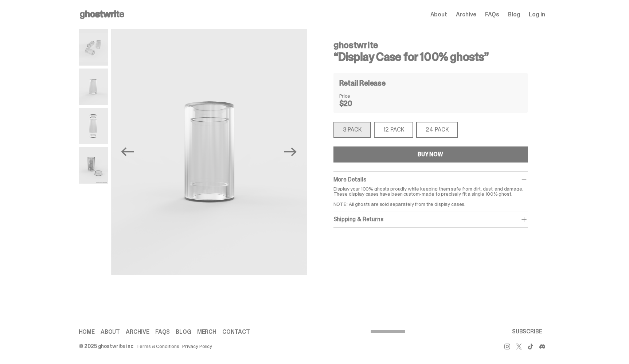  Describe the element at coordinates (197, 346) in the screenshot. I see `a: Privacy Policy` at that location.